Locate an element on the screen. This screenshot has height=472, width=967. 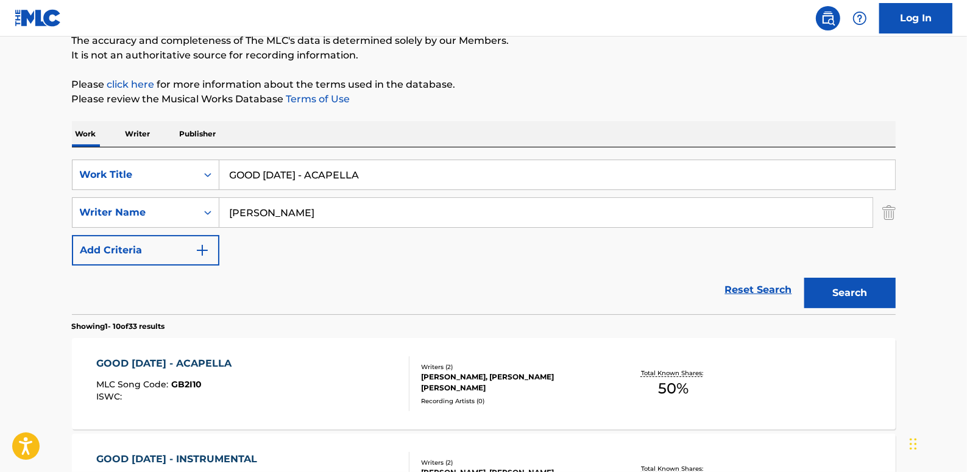
span: MLC Song Code : is located at coordinates (133, 384).